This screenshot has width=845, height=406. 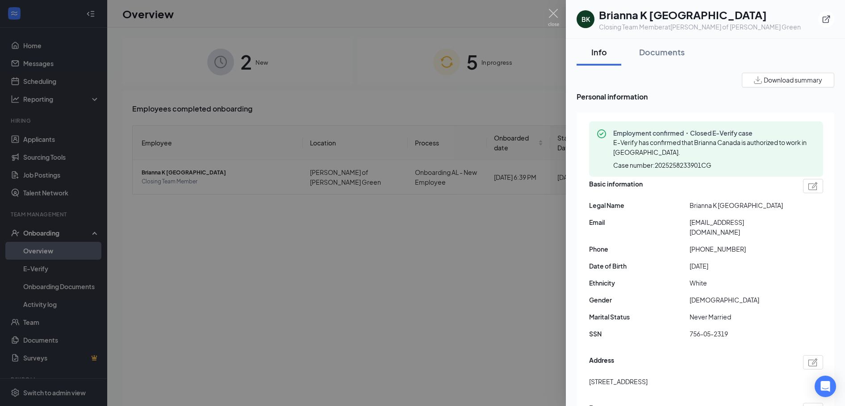 I want to click on div: Open Intercom Messenger, so click(x=825, y=387).